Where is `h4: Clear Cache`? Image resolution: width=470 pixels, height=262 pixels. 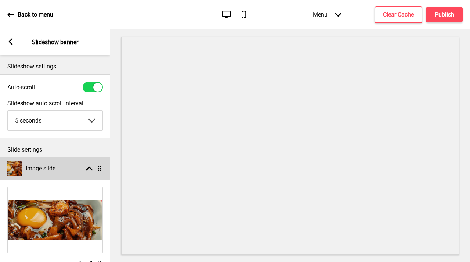
h4: Clear Cache is located at coordinates (399, 15).